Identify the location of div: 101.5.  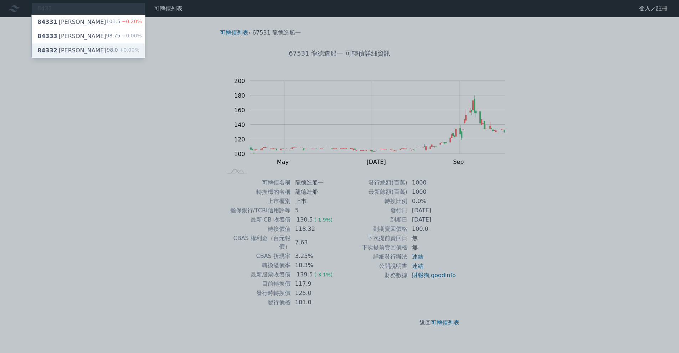
(124, 22).